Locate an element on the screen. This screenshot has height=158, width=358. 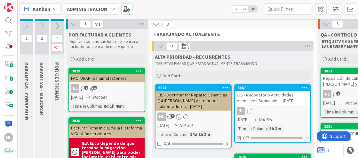
img: avatar is located at coordinates (9, 150).